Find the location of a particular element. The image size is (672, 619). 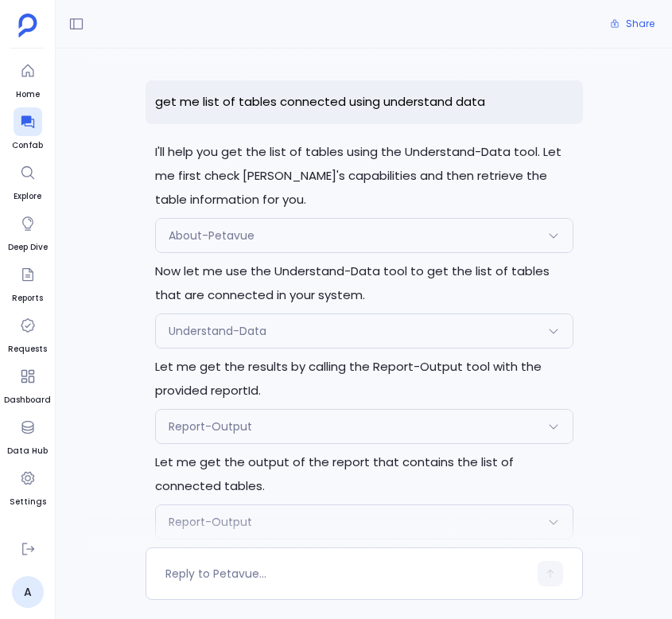

a: Requests is located at coordinates (27, 334).